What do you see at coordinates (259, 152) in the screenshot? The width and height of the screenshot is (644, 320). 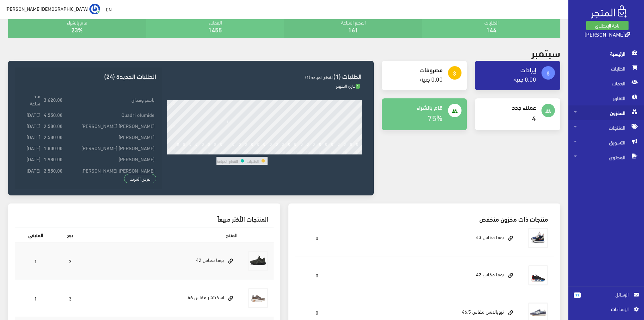 I see `div: 14` at bounding box center [259, 152].